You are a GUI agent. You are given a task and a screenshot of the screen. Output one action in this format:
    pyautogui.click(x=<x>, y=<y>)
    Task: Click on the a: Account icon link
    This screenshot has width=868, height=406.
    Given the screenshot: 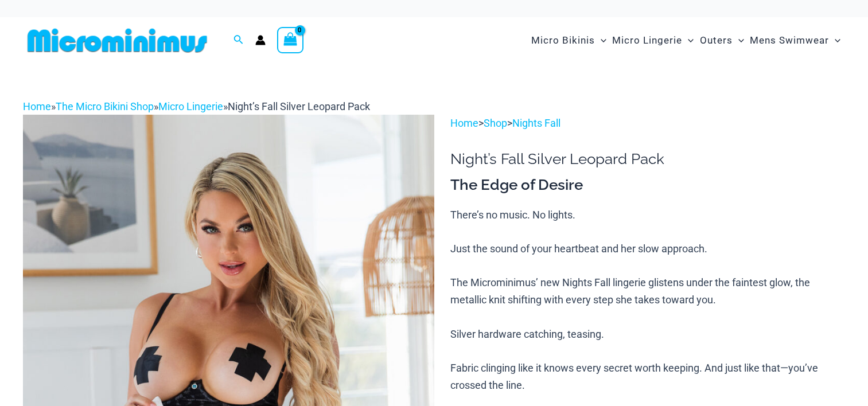 What is the action you would take?
    pyautogui.click(x=260, y=40)
    